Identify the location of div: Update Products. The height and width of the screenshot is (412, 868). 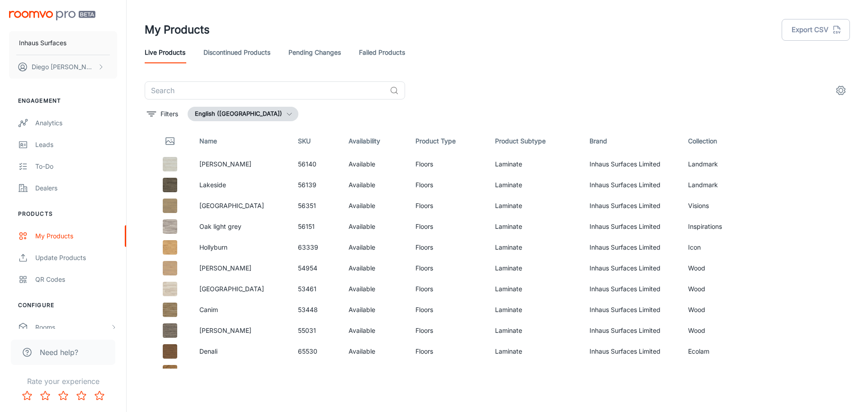
(76, 258).